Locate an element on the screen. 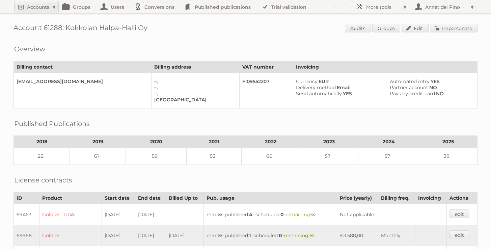 The image size is (491, 249). span: Automated retry: is located at coordinates (410, 81).